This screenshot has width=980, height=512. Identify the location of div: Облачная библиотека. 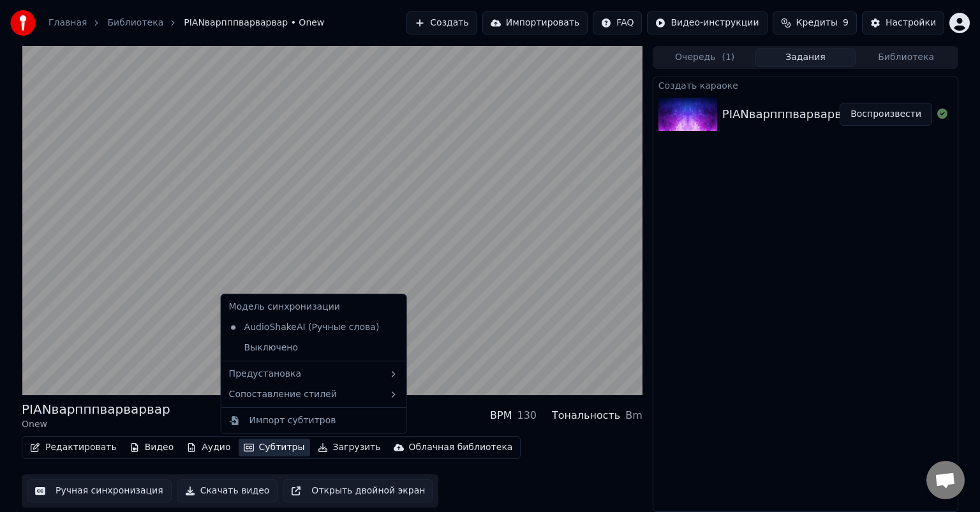
(461, 448).